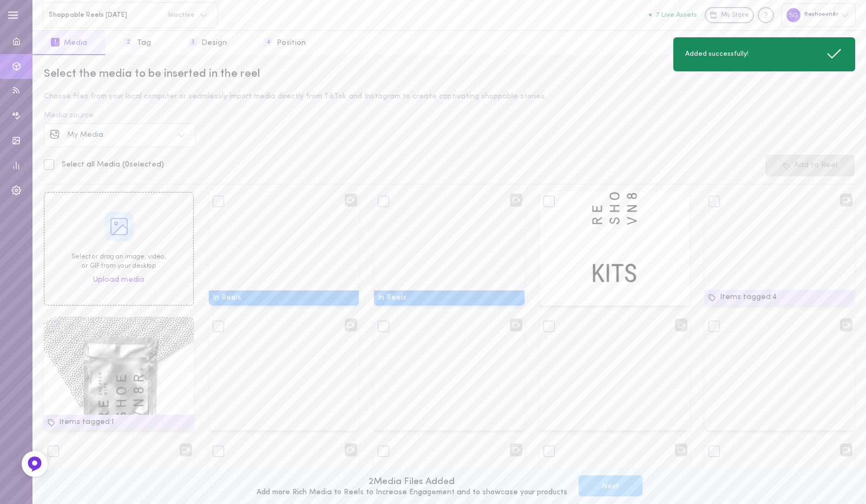 This screenshot has height=504, width=866. Describe the element at coordinates (615, 248) in the screenshot. I see `img: Media 482899` at that location.